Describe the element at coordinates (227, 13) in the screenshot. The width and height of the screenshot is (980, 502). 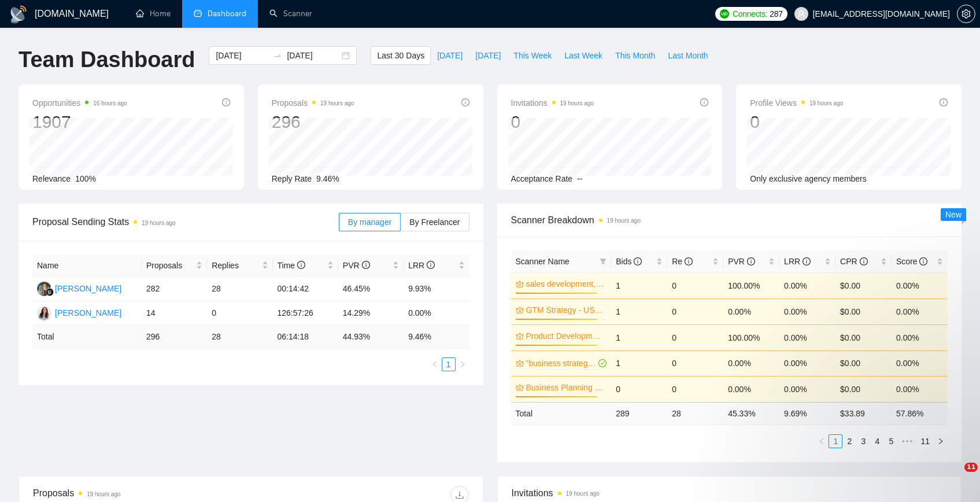
I see `span: Dashboard` at that location.